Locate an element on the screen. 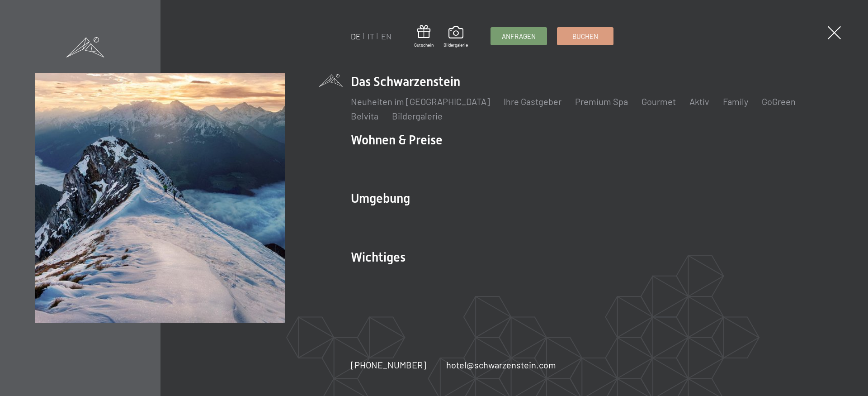 Image resolution: width=868 pixels, height=396 pixels. a: Aktiv is located at coordinates (699, 101).